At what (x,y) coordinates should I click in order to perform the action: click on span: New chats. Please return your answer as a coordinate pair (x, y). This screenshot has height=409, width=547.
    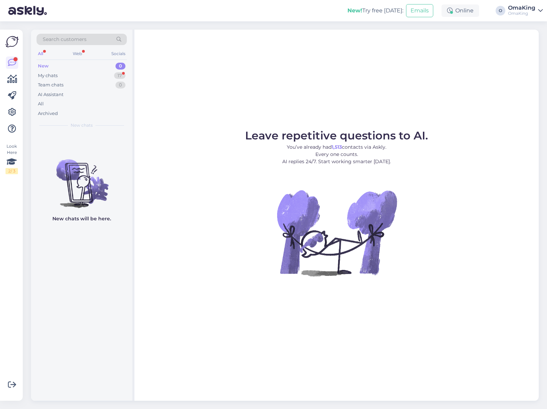
    Looking at the image, I should click on (82, 125).